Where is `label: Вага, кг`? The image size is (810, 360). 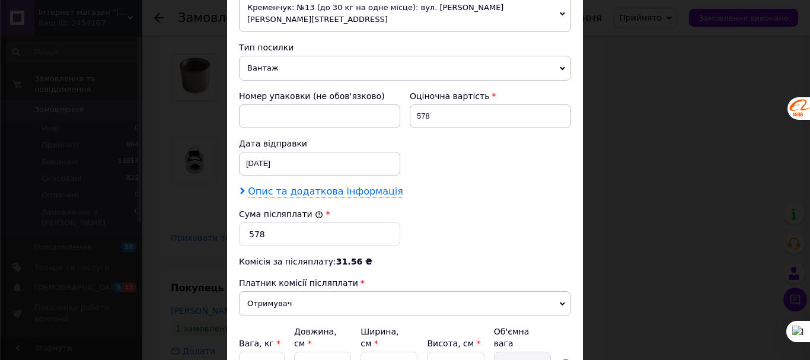
label: Вага, кг is located at coordinates (260, 343).